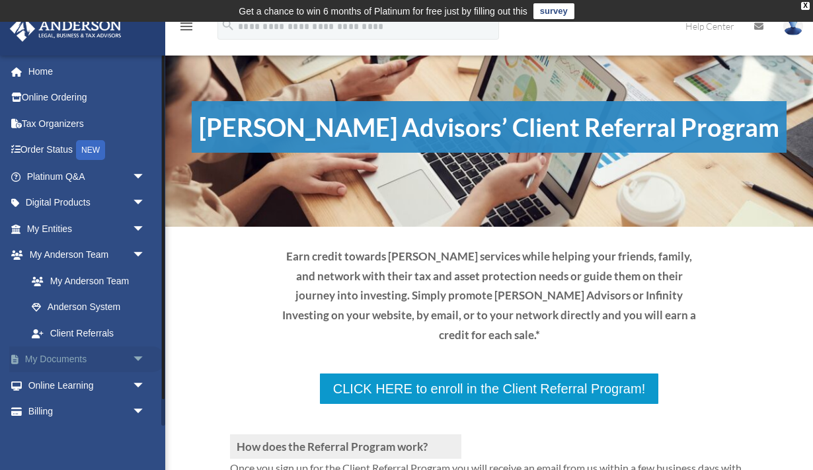 The image size is (813, 470). I want to click on a: menu, so click(186, 28).